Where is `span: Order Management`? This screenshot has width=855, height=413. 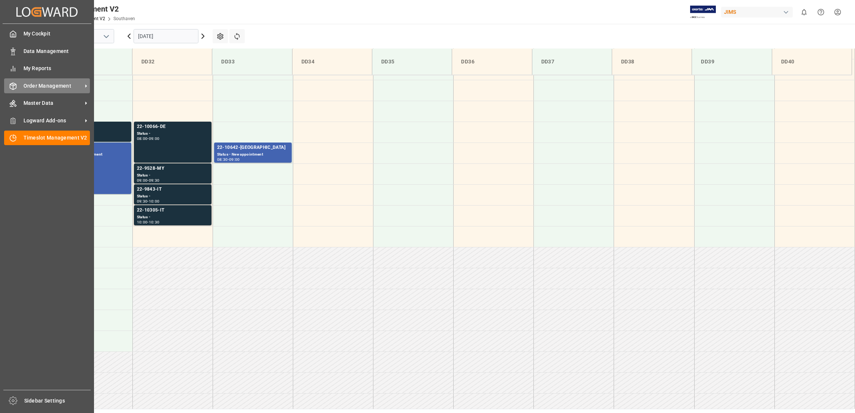
span: Order Management is located at coordinates (53, 86).